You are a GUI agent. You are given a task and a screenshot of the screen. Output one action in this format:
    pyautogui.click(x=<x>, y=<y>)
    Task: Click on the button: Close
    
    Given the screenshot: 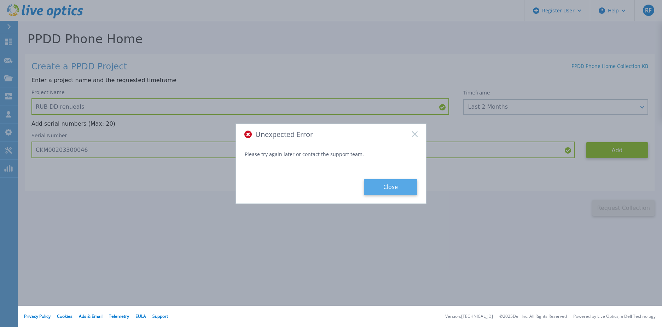 What is the action you would take?
    pyautogui.click(x=391, y=187)
    